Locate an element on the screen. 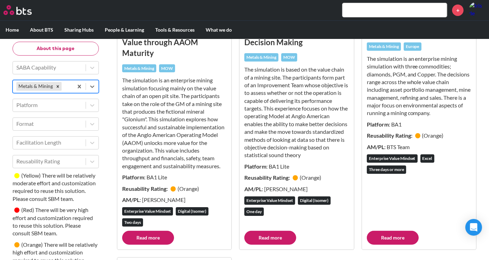  div: Europe is located at coordinates (412, 47).